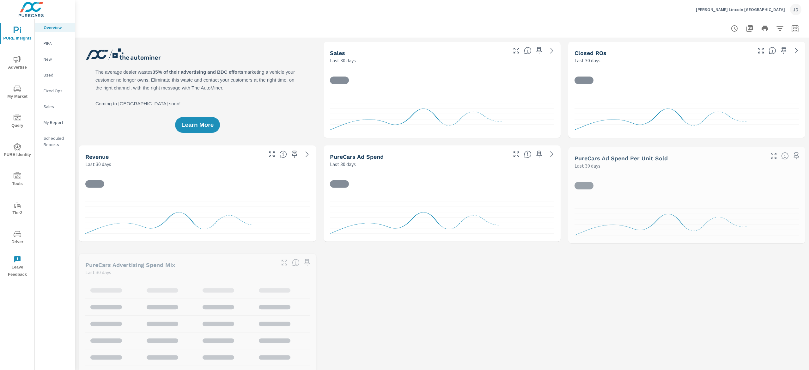 The width and height of the screenshot is (809, 370). Describe the element at coordinates (17, 238) in the screenshot. I see `span: Driver` at that location.